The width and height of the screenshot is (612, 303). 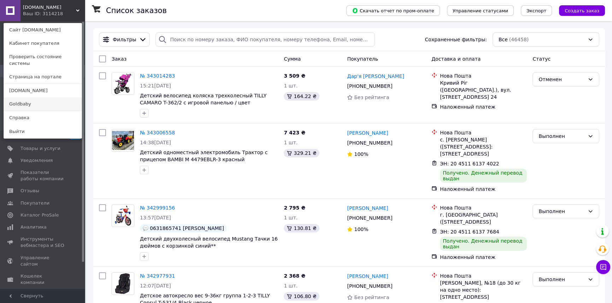 I want to click on span: Доставка и оплата, so click(x=456, y=59).